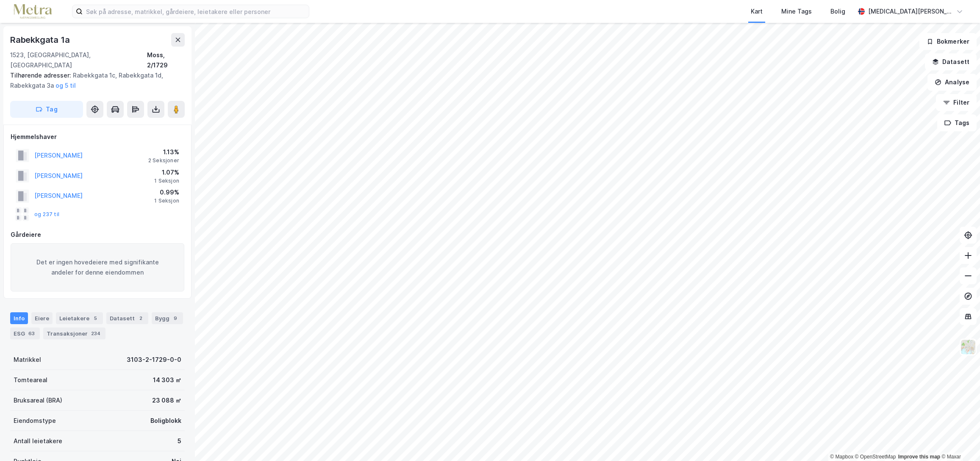  What do you see at coordinates (796, 11) in the screenshot?
I see `div: Mine Tags` at bounding box center [796, 11].